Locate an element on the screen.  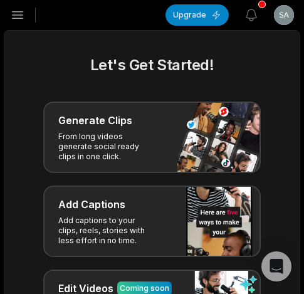
h2: Let's Get Started! is located at coordinates (152, 65).